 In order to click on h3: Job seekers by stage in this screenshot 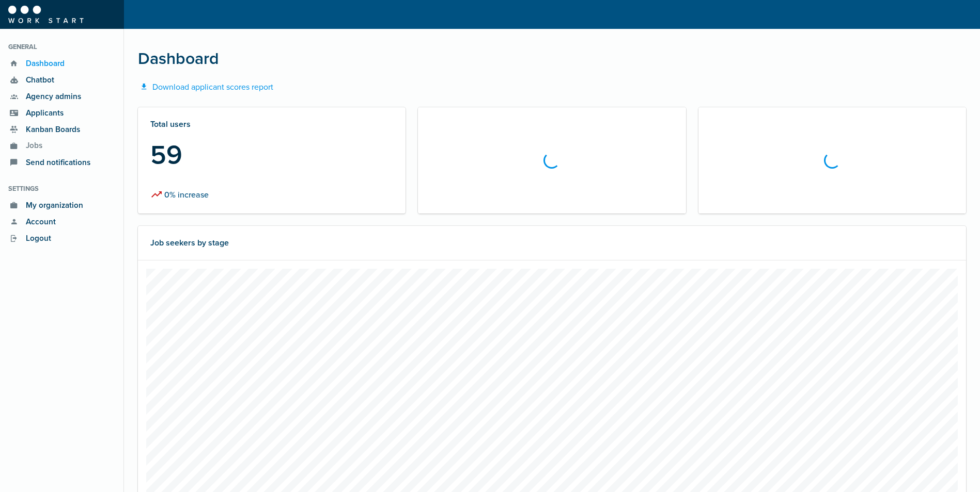, I will do `click(189, 244)`.